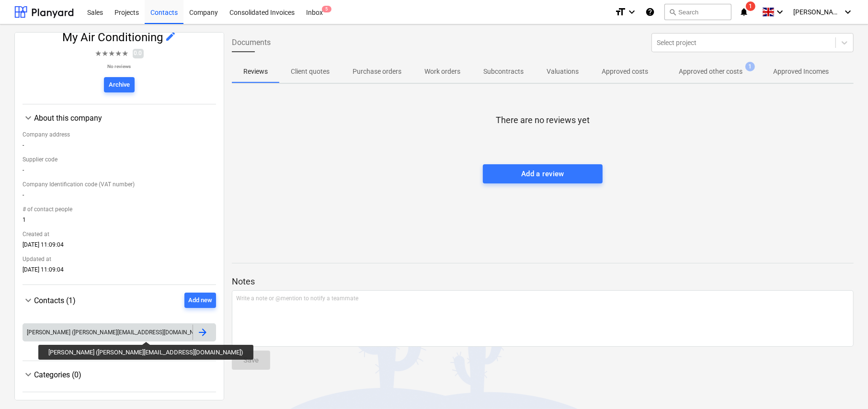 This screenshot has height=409, width=868. What do you see at coordinates (119, 85) in the screenshot?
I see `div: Archive` at bounding box center [119, 85].